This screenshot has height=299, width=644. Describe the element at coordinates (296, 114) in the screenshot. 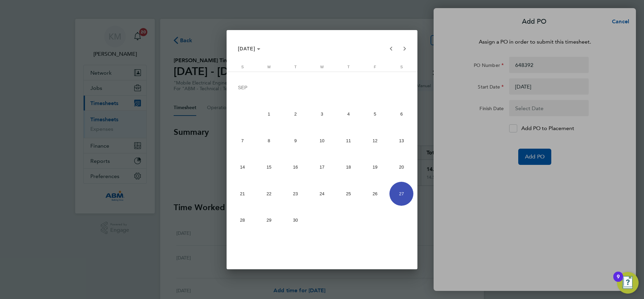

I see `button: September 2, 2025` at that location.